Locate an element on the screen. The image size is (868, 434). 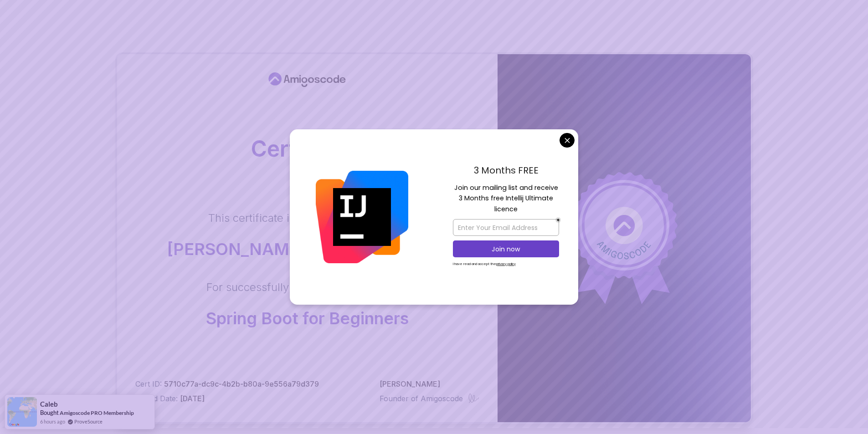
img: provesource social proof notification image is located at coordinates (22, 412).